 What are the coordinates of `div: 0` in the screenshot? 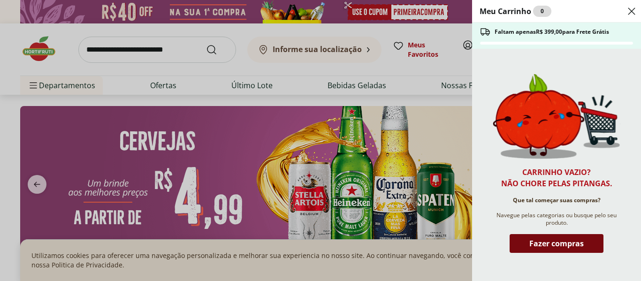 It's located at (542, 11).